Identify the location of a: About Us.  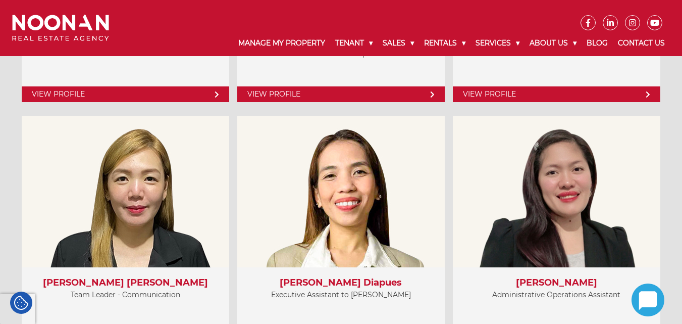
(553, 43).